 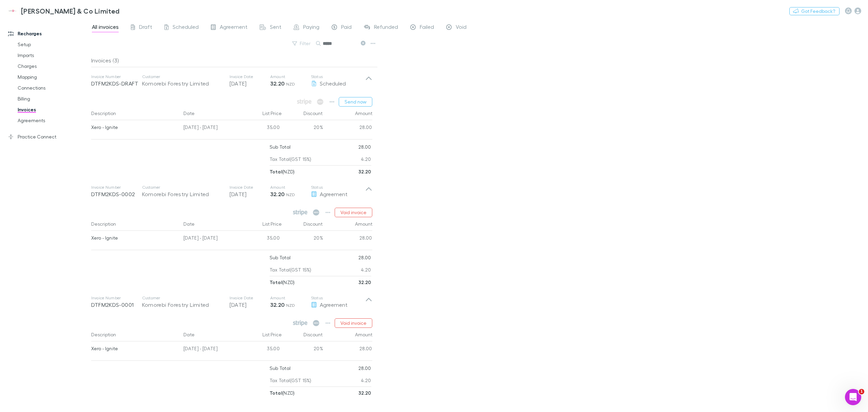 I want to click on button: Send a message…, so click(x=122, y=219).